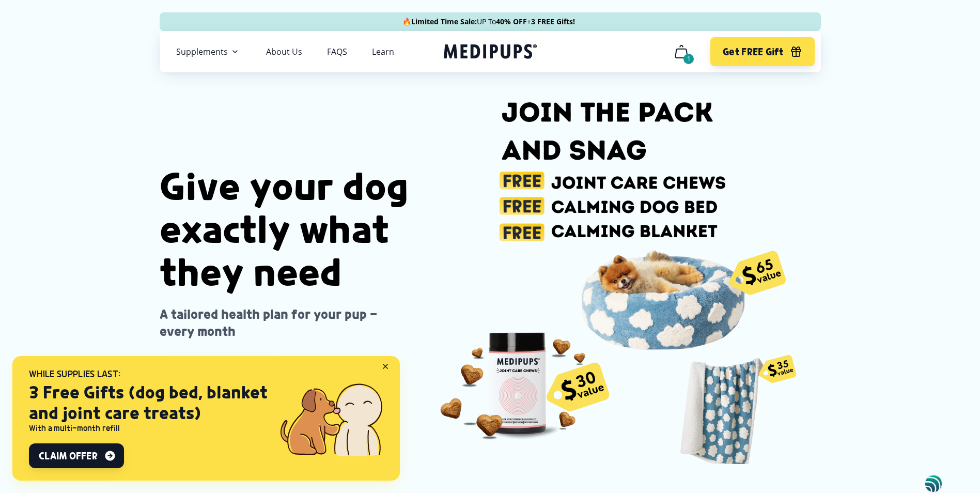 This screenshot has height=493, width=980. Describe the element at coordinates (752, 52) in the screenshot. I see `span: Get FREE Gift` at that location.